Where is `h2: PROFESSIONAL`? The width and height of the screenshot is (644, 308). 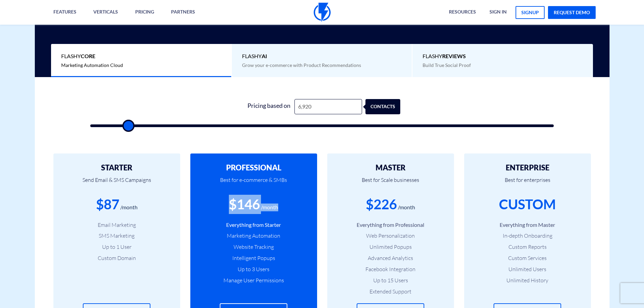 h2: PROFESSIONAL is located at coordinates (254, 168).